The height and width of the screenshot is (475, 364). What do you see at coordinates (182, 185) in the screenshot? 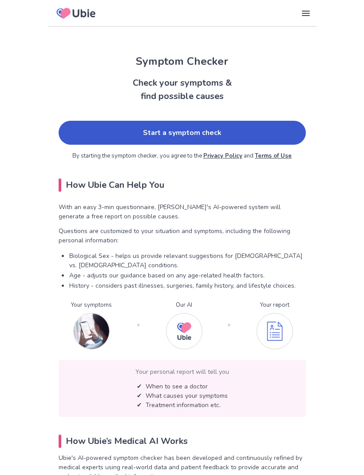
I see `h2: How Ubie Can Help You` at bounding box center [182, 185].